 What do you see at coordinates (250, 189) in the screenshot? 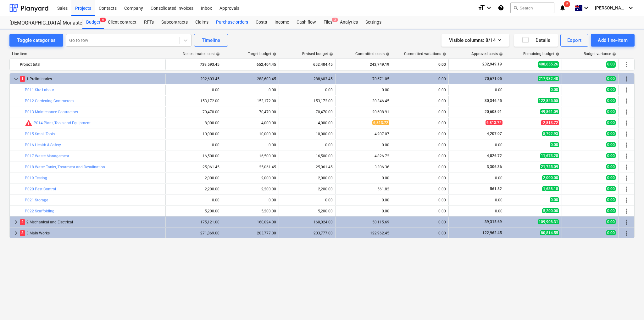
I see `div: 2,200.00` at bounding box center [250, 189].